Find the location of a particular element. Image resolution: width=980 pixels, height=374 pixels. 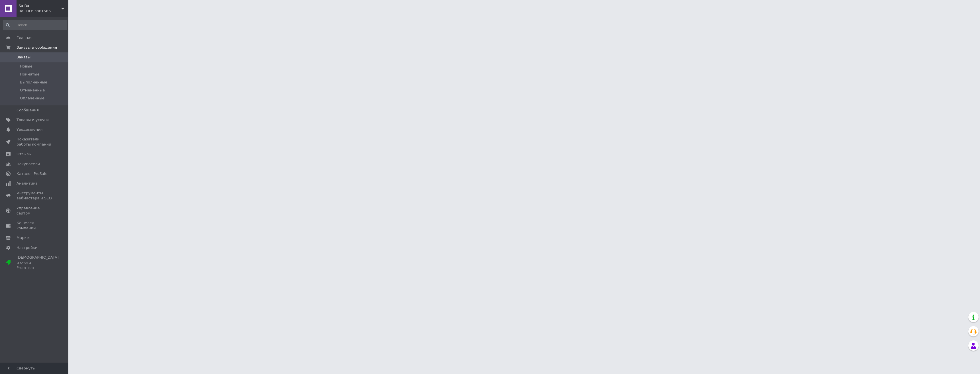

span: Отмененные is located at coordinates (32, 90).